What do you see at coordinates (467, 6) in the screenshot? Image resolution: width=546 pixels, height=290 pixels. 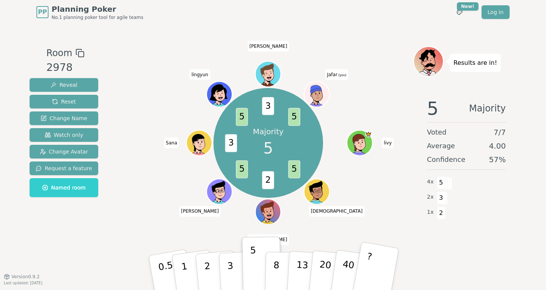 I see `div: New!` at bounding box center [467, 6].